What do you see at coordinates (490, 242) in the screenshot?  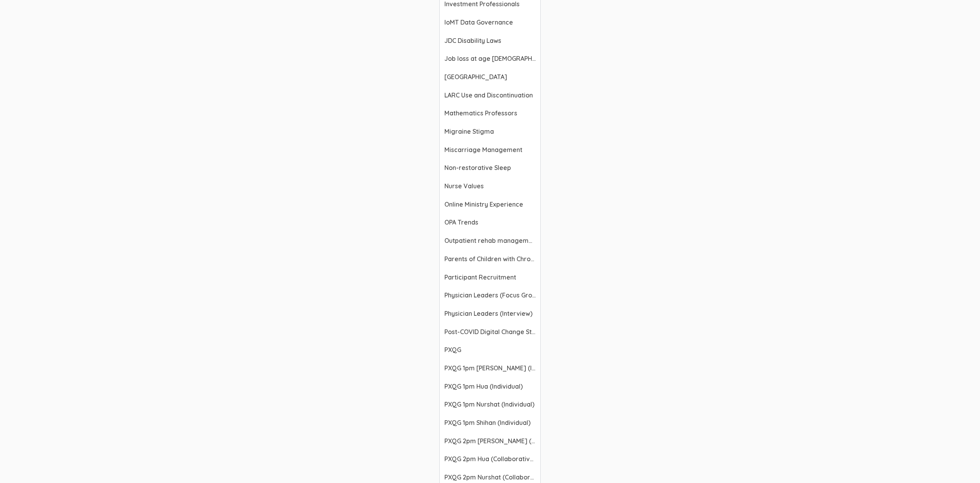 I see `a: Outpatient rehab management of no shows and cancellations` at bounding box center [490, 242].